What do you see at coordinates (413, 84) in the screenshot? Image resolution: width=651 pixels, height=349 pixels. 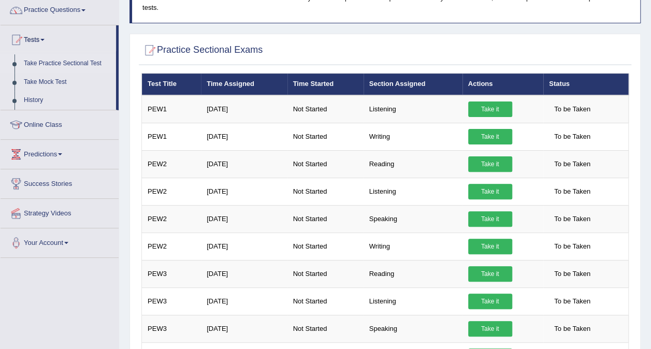 I see `th: Section Assigned` at bounding box center [413, 84].